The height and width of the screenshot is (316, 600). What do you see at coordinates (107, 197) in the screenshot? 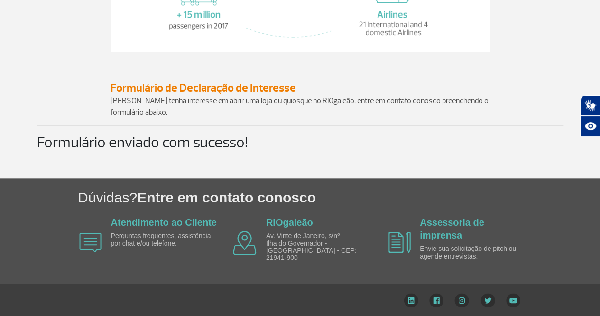
I see `font: Dúvidas?` at bounding box center [107, 197].